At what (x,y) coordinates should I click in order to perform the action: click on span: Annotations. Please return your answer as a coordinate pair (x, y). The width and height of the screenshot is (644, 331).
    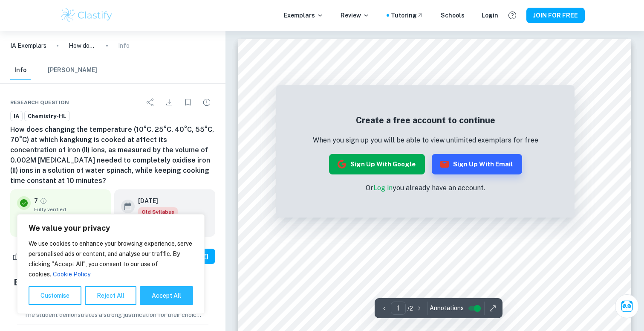
    Looking at the image, I should click on (447, 308).